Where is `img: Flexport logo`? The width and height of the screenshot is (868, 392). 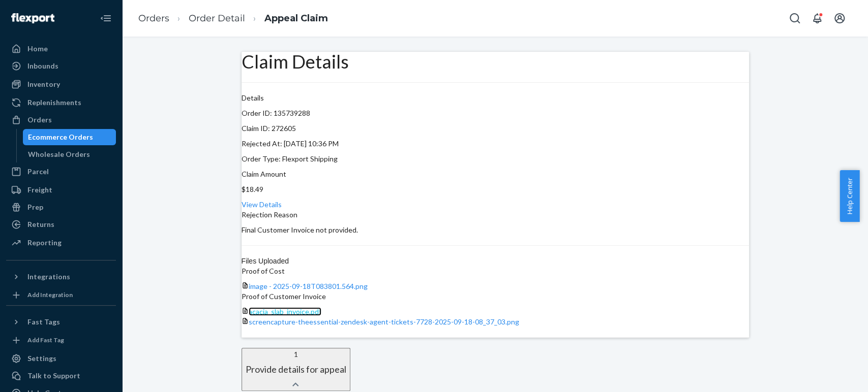 img: Flexport logo is located at coordinates (32, 18).